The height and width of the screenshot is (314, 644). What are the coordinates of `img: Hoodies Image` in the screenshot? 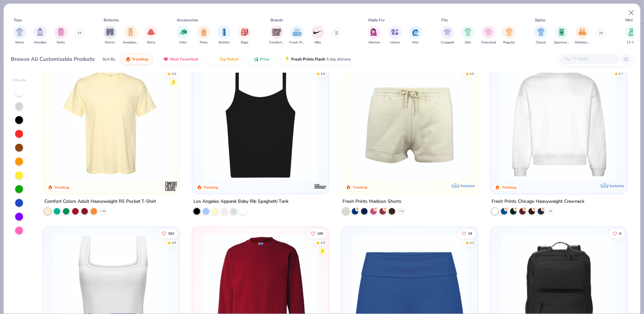 It's located at (40, 32).